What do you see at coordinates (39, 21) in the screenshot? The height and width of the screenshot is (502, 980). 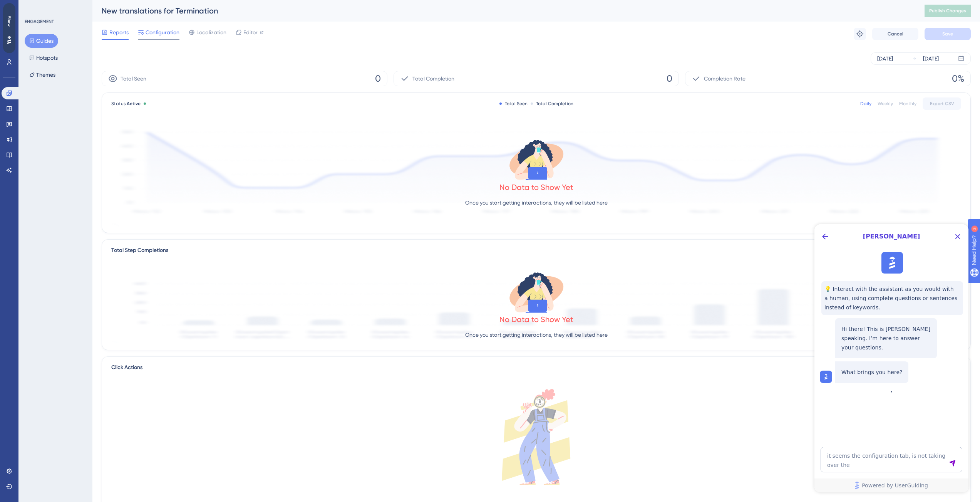 I see `div: ENGAGEMENT` at bounding box center [39, 21].